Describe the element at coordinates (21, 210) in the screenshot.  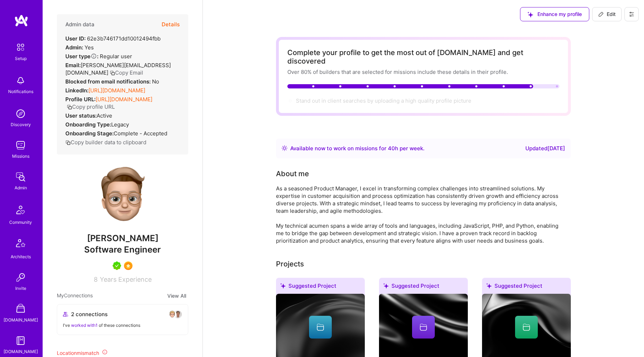
I see `img: Community` at that location.